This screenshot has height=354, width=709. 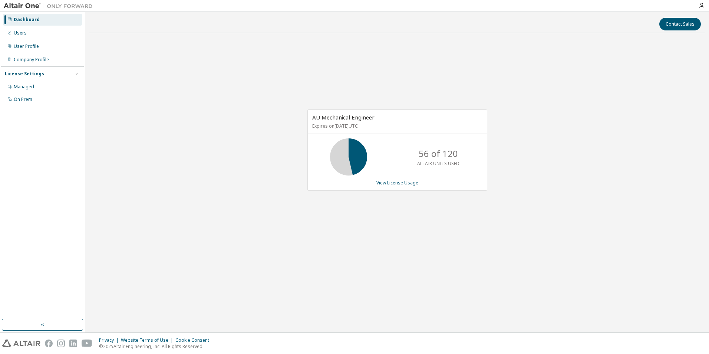 I want to click on div: On Prem, so click(x=23, y=99).